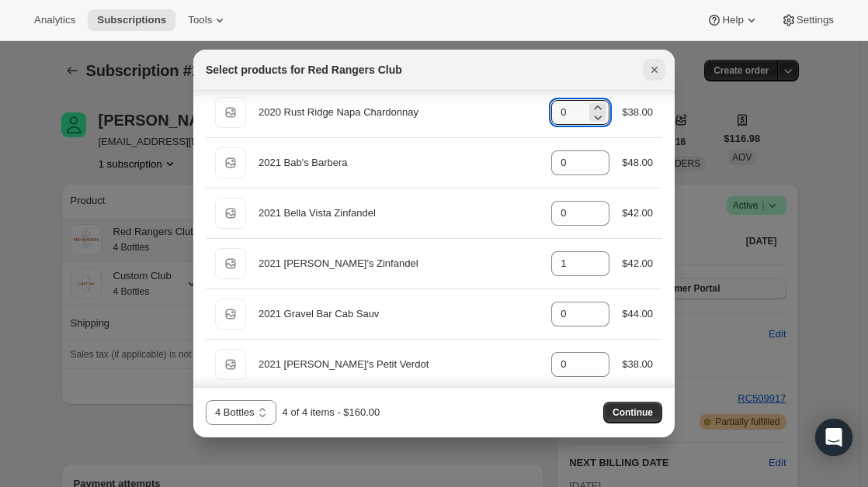 Image resolution: width=868 pixels, height=487 pixels. What do you see at coordinates (54, 20) in the screenshot?
I see `button: Analytics` at bounding box center [54, 20].